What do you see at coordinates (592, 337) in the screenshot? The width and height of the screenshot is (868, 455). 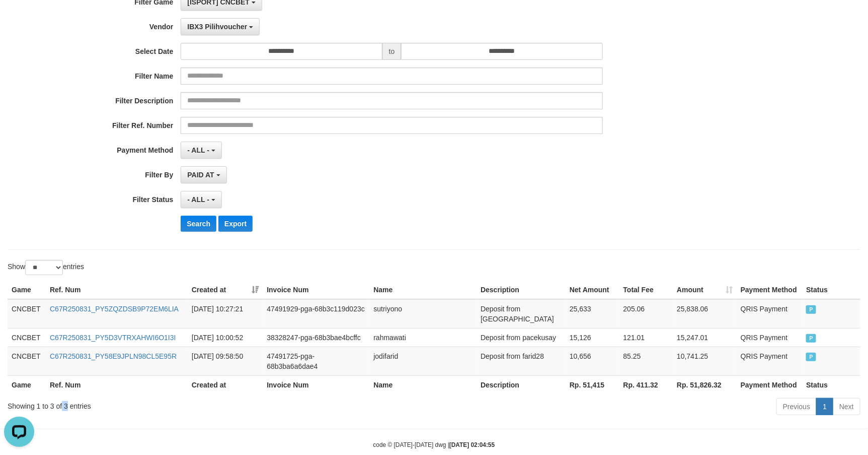 I see `td: 15,126` at bounding box center [592, 337].